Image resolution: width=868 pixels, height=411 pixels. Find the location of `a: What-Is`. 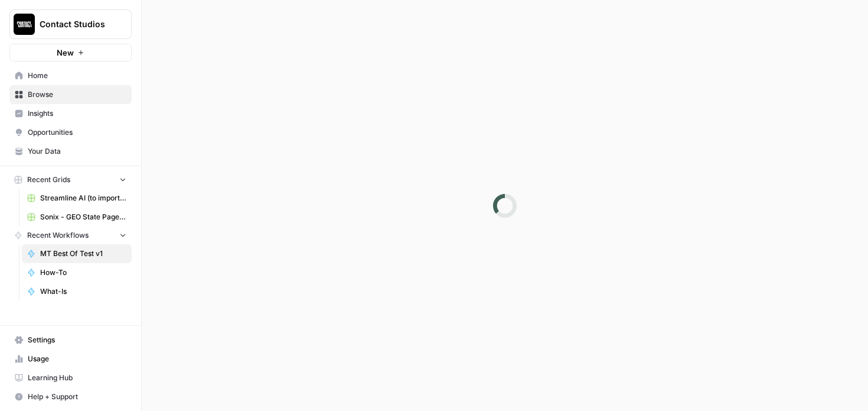

a: What-Is is located at coordinates (76, 291).